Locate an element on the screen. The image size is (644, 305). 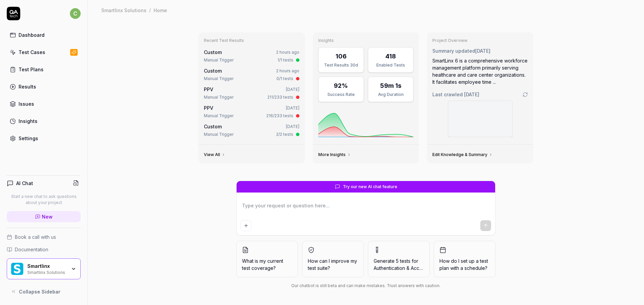
div: 92% is located at coordinates (341, 86).